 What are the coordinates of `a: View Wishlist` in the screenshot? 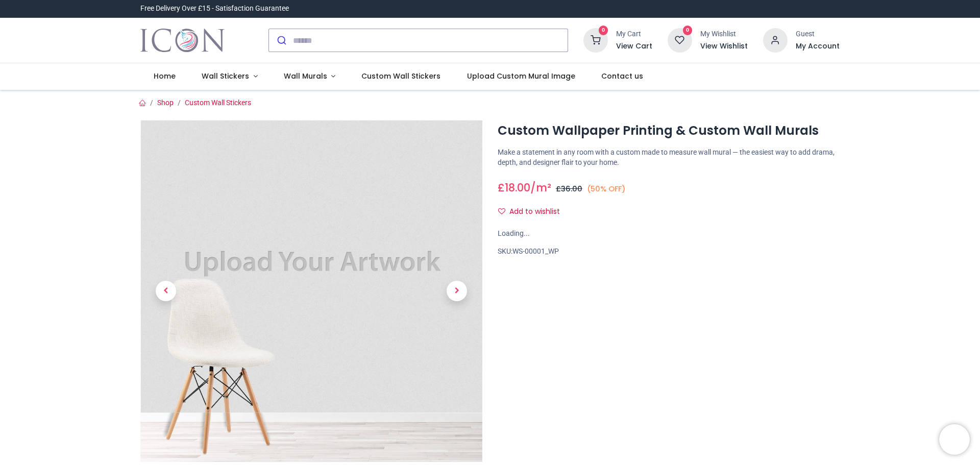 It's located at (724, 46).